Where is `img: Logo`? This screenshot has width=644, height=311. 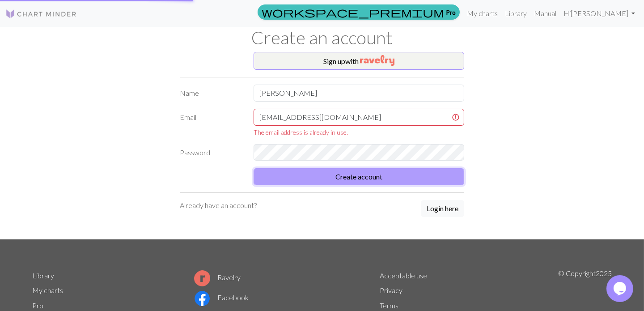
img: Logo is located at coordinates (41, 14).